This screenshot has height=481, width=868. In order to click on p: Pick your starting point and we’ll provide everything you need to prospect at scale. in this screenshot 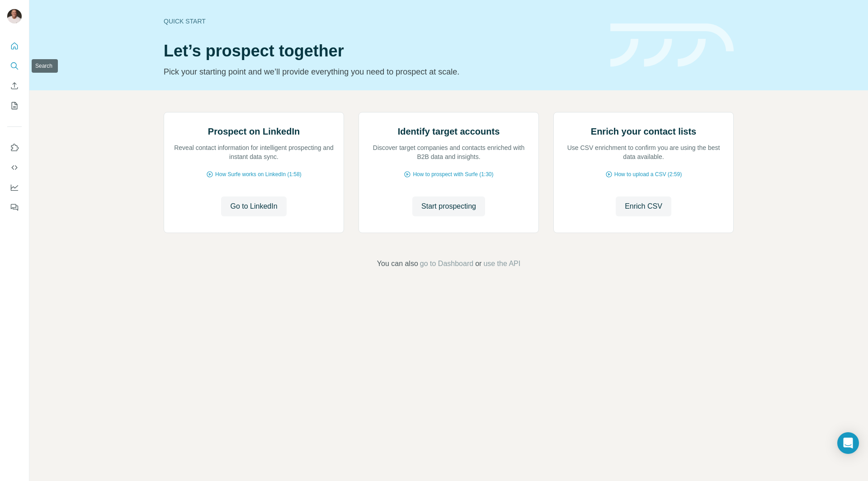, I will do `click(382, 72)`.